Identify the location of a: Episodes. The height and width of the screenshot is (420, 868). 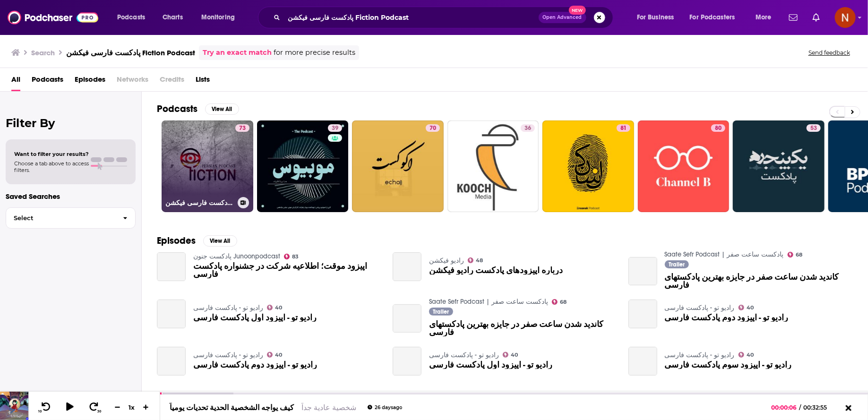
(90, 81).